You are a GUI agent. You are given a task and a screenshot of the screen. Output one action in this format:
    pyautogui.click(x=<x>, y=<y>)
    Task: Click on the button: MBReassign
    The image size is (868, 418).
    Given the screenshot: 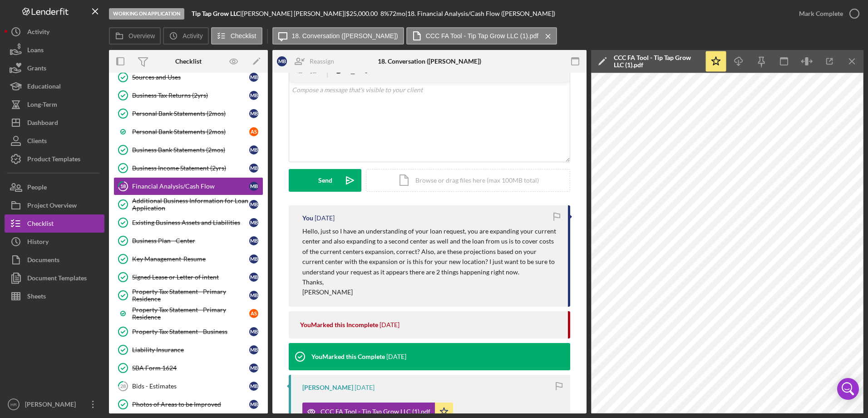 What is the action you would take?
    pyautogui.click(x=308, y=61)
    